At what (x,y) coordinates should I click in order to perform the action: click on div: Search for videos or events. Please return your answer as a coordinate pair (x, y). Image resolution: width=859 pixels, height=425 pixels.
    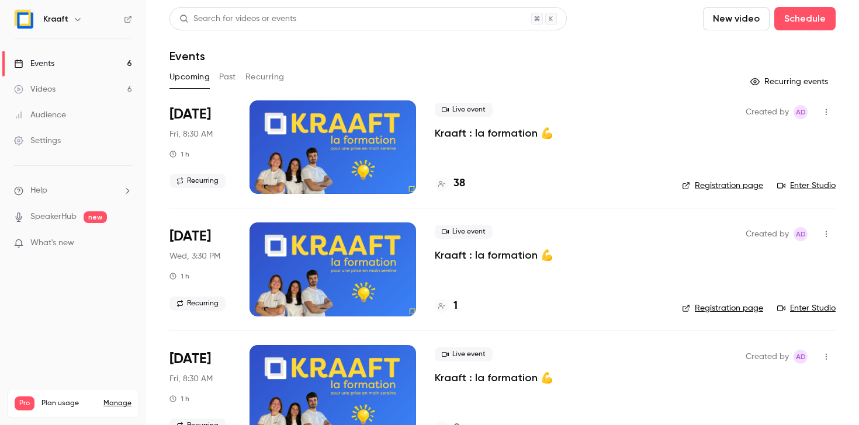
    Looking at the image, I should click on (238, 19).